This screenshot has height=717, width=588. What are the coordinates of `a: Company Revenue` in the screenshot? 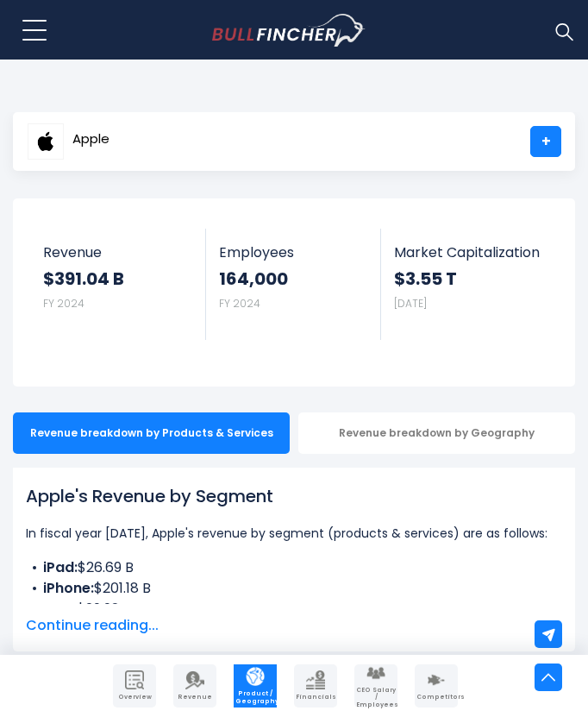 It's located at (195, 686).